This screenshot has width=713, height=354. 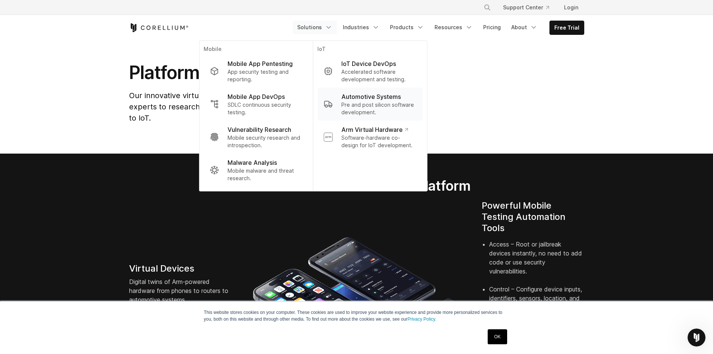 What do you see at coordinates (487, 7) in the screenshot?
I see `button: Search` at bounding box center [487, 7].